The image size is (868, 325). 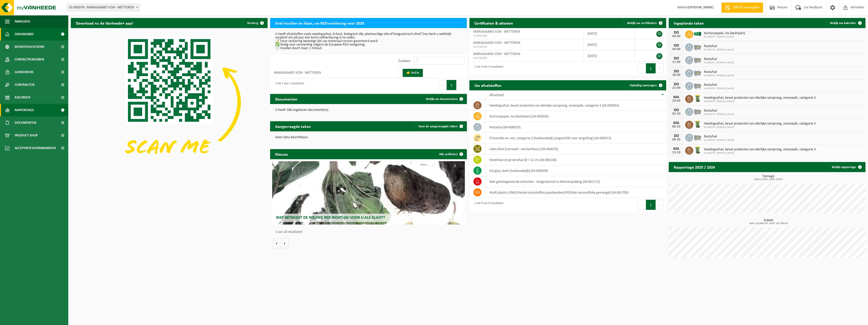 What do you see at coordinates (576, 138) in the screenshot?
I see `td: frituurolie en -vet, categorie 3 (huishoudelijk) (ongeschikt voor vergisting) (04-000072)` at bounding box center [576, 138].